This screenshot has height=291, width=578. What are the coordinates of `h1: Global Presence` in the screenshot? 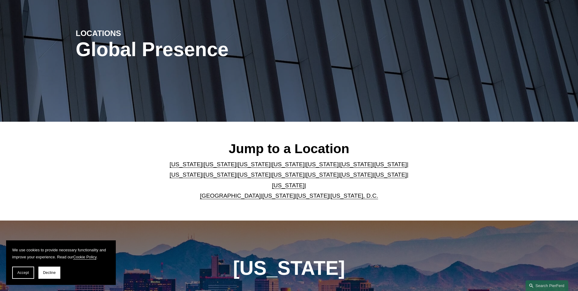 It's located at (218, 49).